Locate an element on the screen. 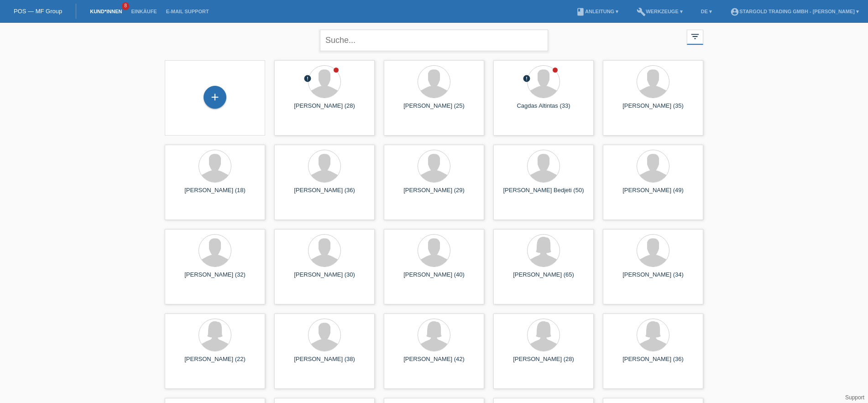 The image size is (868, 403). a: buildWerkzeuge ▾ is located at coordinates (659, 11).